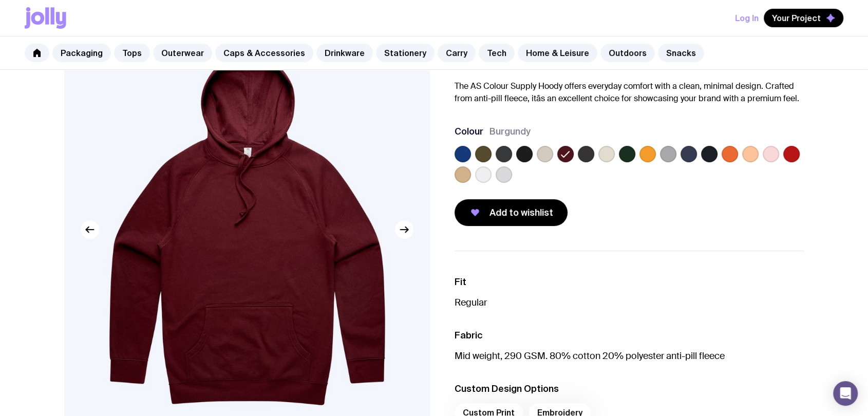 The height and width of the screenshot is (416, 868). What do you see at coordinates (344, 53) in the screenshot?
I see `a: Drinkware` at bounding box center [344, 53].